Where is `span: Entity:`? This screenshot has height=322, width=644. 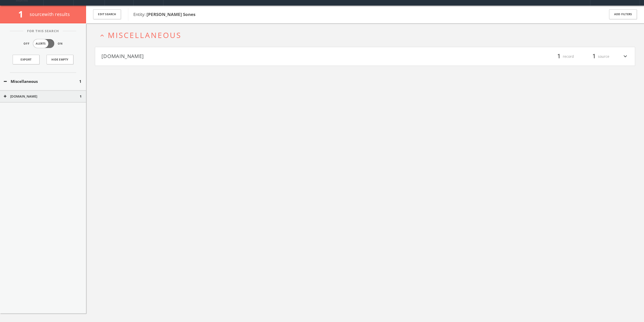
span: Entity: is located at coordinates (164, 14).